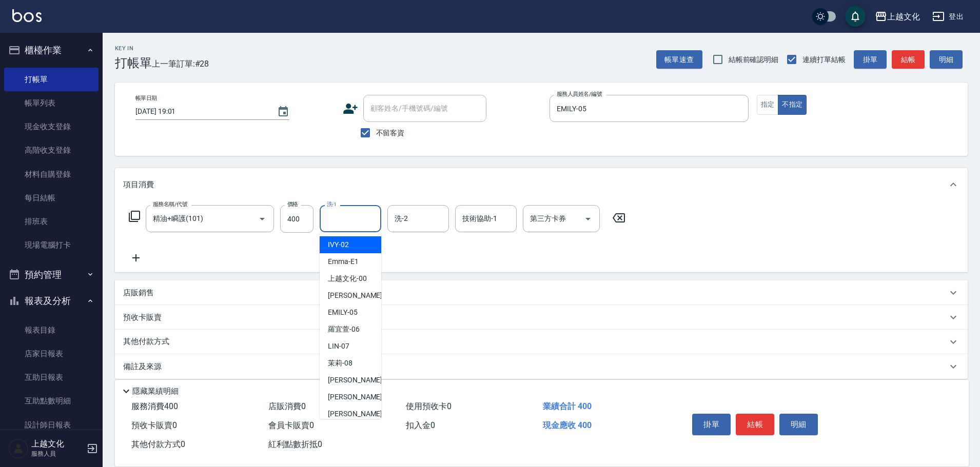 The image size is (980, 467). Describe the element at coordinates (824, 60) in the screenshot. I see `span: 連續打單結帳` at that location.